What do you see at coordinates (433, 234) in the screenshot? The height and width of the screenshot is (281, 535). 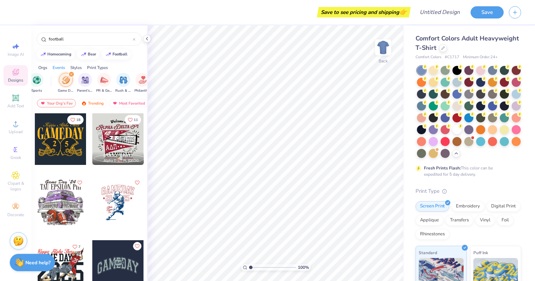 I see `div: Rhinestones` at bounding box center [433, 234].